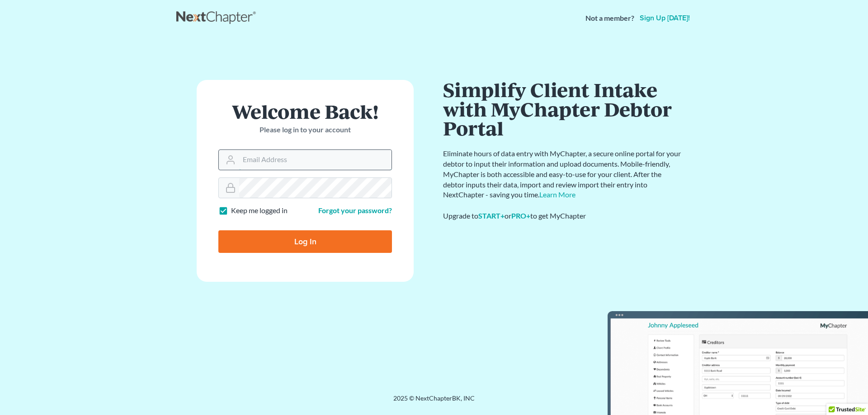 The height and width of the screenshot is (415, 868). Describe the element at coordinates (563, 109) in the screenshot. I see `h1: Simplify Client Intake with MyChapter Debtor Portal` at that location.